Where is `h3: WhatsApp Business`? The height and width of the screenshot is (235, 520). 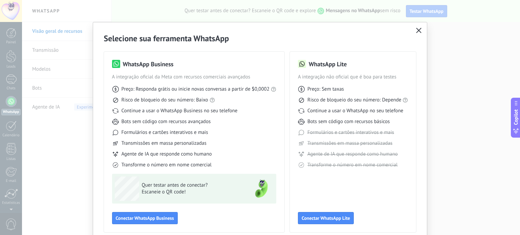
h3: WhatsApp Business is located at coordinates (148, 64).